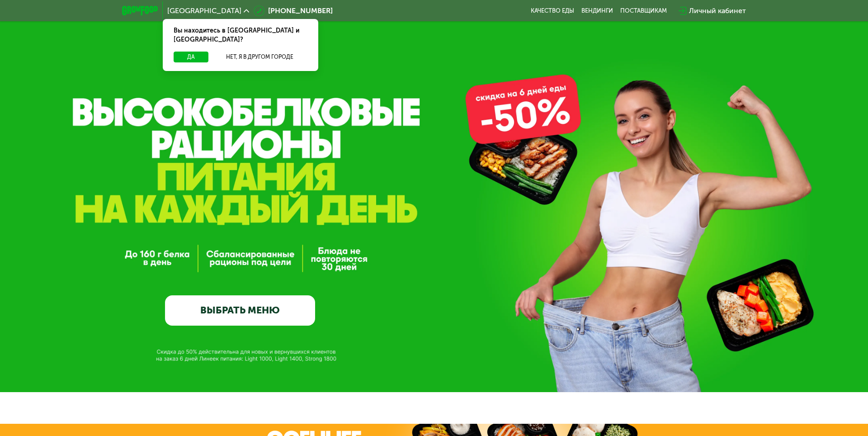 This screenshot has width=868, height=436. What do you see at coordinates (552, 11) in the screenshot?
I see `a: Качество еды` at bounding box center [552, 11].